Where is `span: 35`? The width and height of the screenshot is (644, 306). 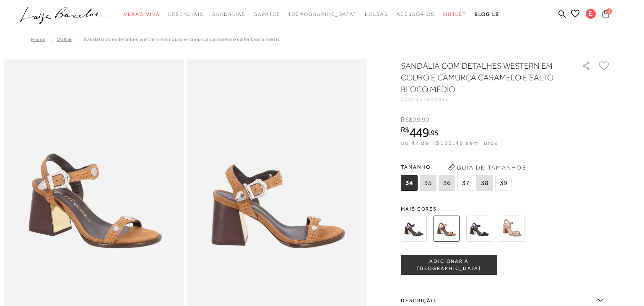 span: 35 is located at coordinates (428, 183).